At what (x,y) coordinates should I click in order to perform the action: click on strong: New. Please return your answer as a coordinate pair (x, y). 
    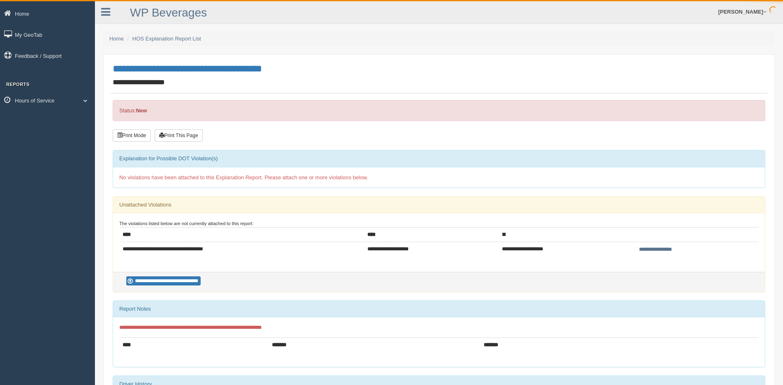
    Looking at the image, I should click on (141, 110).